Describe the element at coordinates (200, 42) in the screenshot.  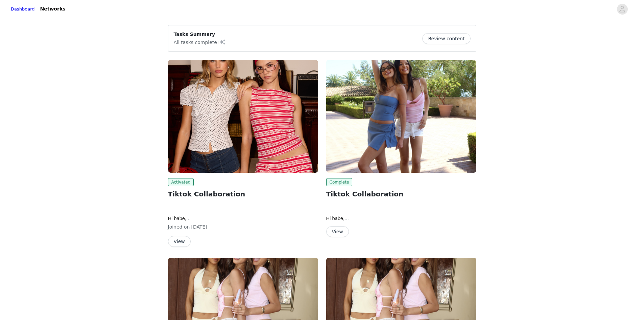
I see `p: All tasks complete!` at that location.